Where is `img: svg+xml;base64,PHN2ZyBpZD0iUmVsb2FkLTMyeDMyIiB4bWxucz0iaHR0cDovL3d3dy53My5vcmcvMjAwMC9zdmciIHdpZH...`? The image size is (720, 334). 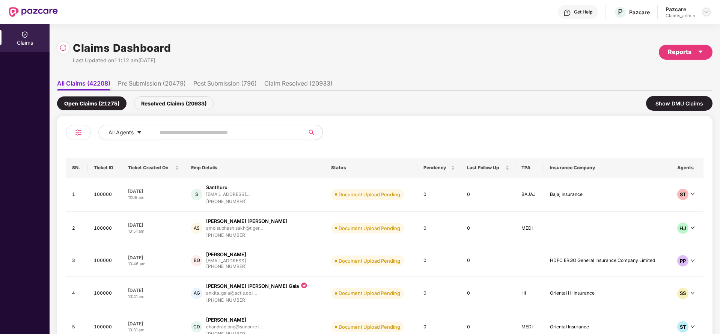 img: svg+xml;base64,PHN2ZyBpZD0iUmVsb2FkLTMyeDMyIiB4bWxucz0iaHR0cDovL3d3dy53My5vcmcvMjAwMC9zdmciIHdpZH... is located at coordinates (63, 48).